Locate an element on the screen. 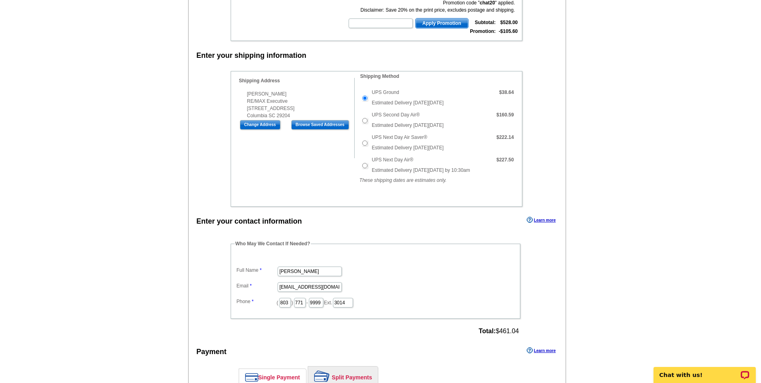  button: Open LiveChat chat widget is located at coordinates (97, 17).